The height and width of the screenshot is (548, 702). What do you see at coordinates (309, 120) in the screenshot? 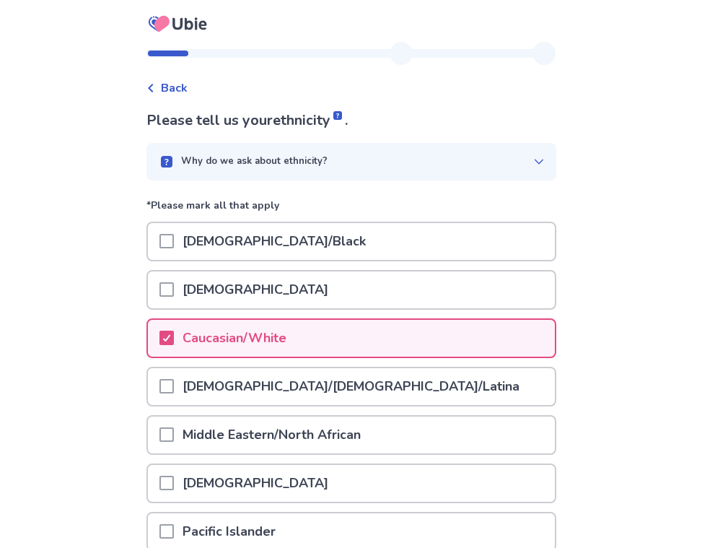
I see `span: ethnicity` at bounding box center [309, 120].